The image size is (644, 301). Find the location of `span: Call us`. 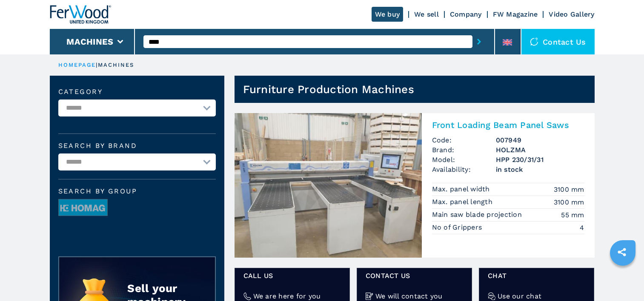

span: Call us is located at coordinates (292, 276).